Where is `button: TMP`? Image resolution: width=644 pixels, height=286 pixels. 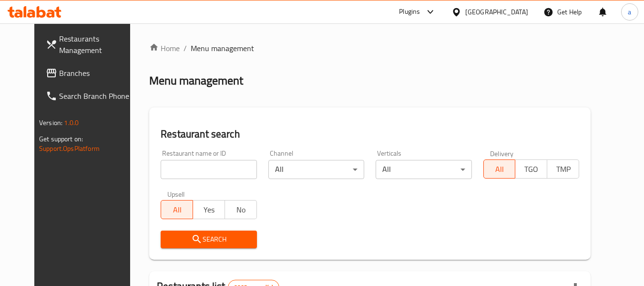
button: TMP is located at coordinates (563, 169).